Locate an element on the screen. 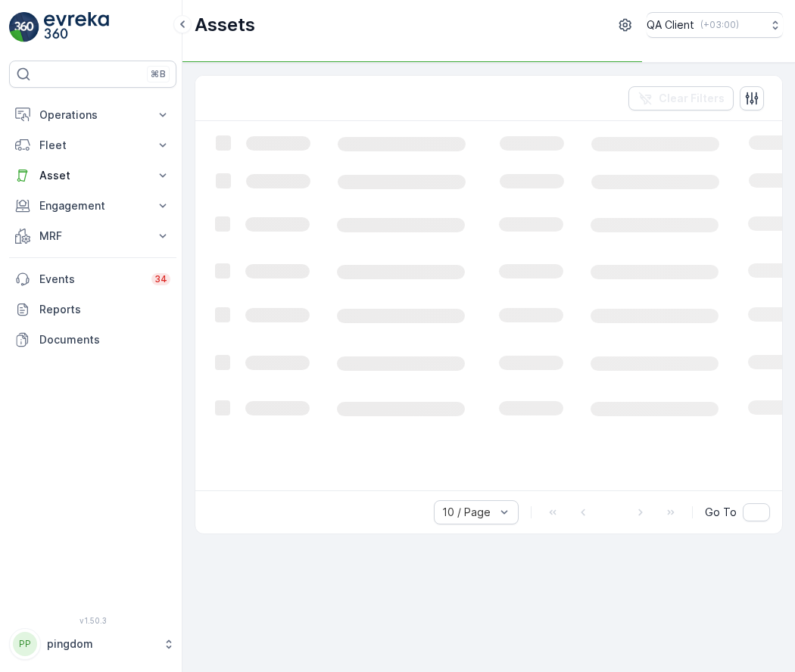 This screenshot has width=795, height=672. img: logo_light-DOdMpM7g.png is located at coordinates (76, 27).